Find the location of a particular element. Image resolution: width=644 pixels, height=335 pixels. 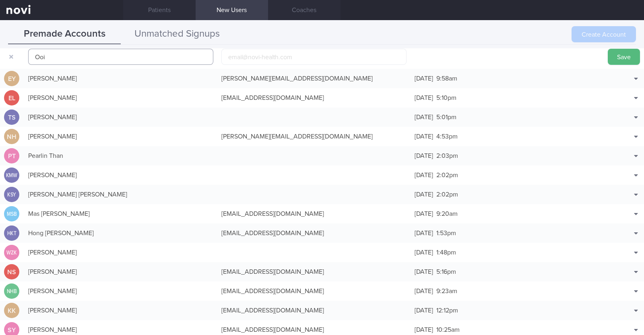

span: 2:03pm is located at coordinates (447, 156).